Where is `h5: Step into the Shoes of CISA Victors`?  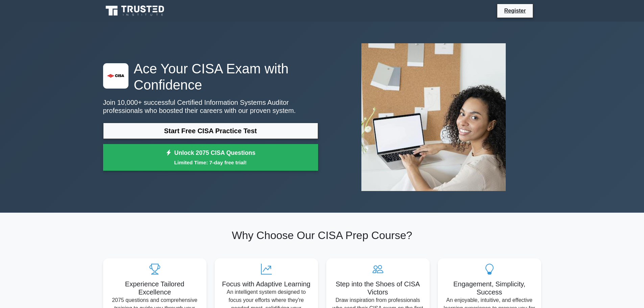 h5: Step into the Shoes of CISA Victors is located at coordinates (378, 288).